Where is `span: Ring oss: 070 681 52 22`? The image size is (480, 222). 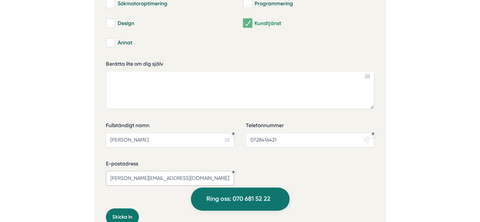
span: Ring oss: 070 681 52 22 is located at coordinates (238, 199).